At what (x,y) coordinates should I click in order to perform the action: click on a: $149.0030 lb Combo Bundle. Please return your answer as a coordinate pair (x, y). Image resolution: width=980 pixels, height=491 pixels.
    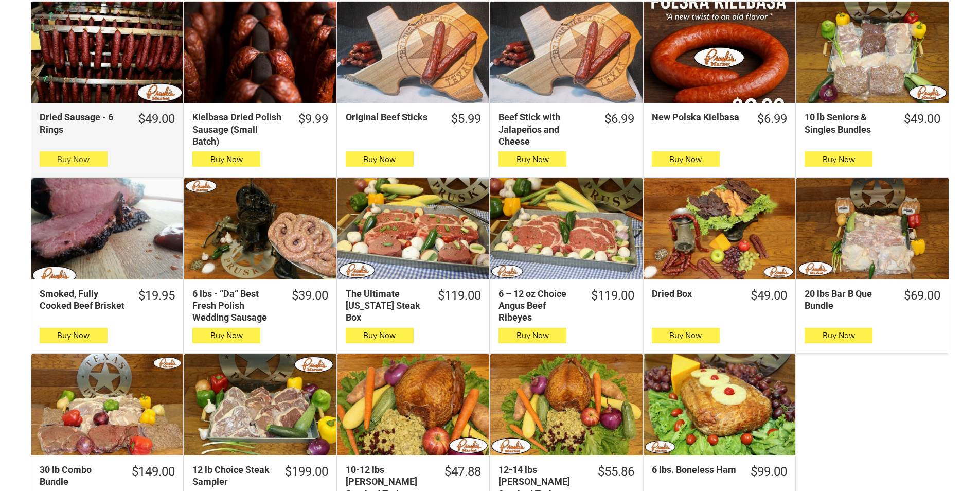
    Looking at the image, I should click on (107, 475).